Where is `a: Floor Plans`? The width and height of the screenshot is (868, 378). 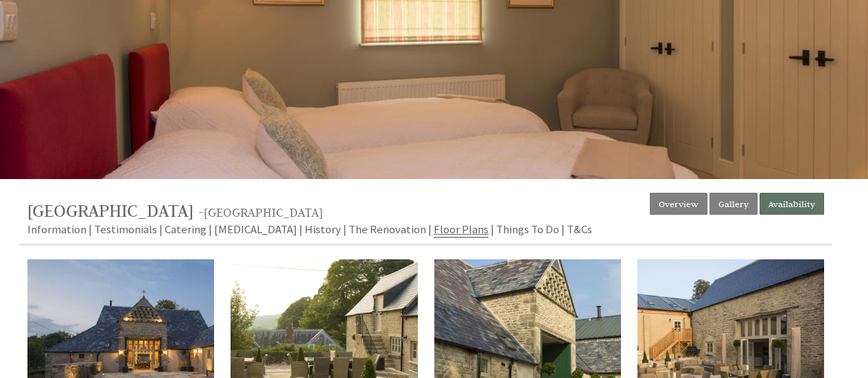 a: Floor Plans is located at coordinates (461, 230).